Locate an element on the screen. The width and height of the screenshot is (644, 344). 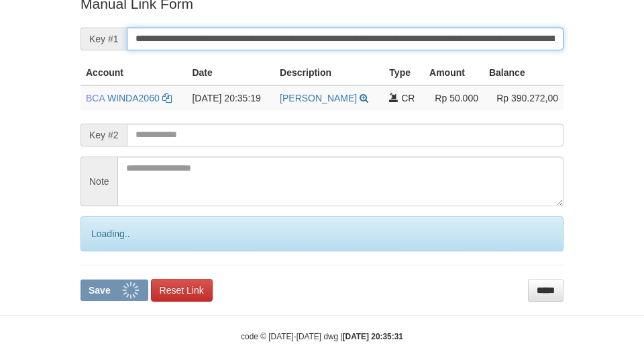
a: WINDA2060 is located at coordinates (134, 98).